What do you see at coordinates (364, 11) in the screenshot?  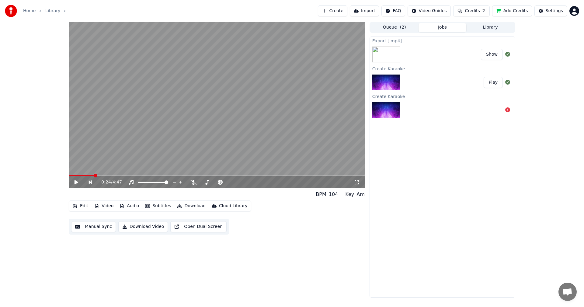 I see `button: Import` at bounding box center [364, 11].